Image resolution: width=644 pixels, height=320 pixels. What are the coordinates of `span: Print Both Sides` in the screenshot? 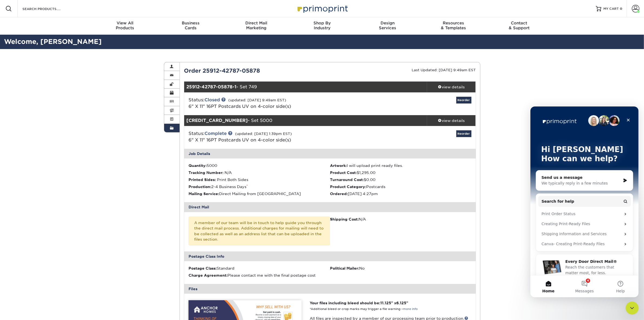 It's located at (233, 179).